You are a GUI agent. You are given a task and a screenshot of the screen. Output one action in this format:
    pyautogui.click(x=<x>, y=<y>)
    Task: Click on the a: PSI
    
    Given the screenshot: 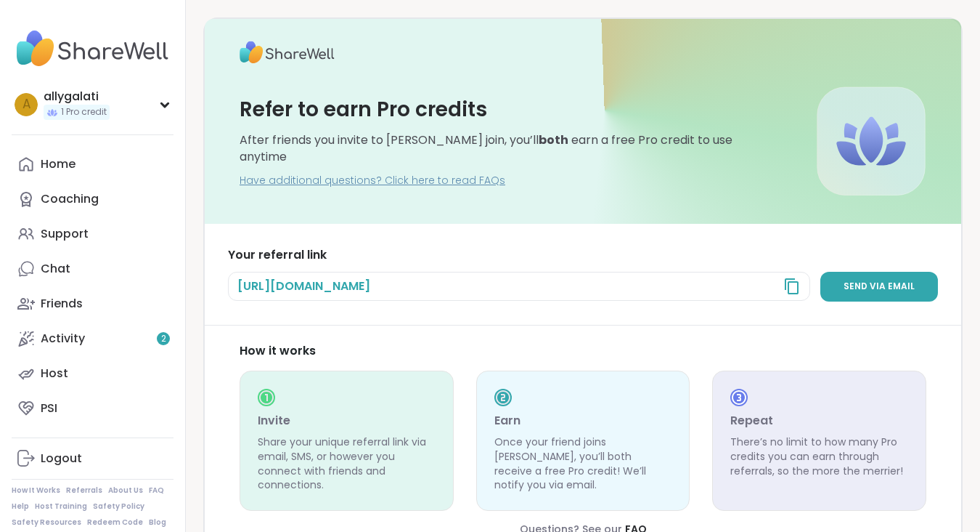 What is the action you would take?
    pyautogui.click(x=93, y=408)
    